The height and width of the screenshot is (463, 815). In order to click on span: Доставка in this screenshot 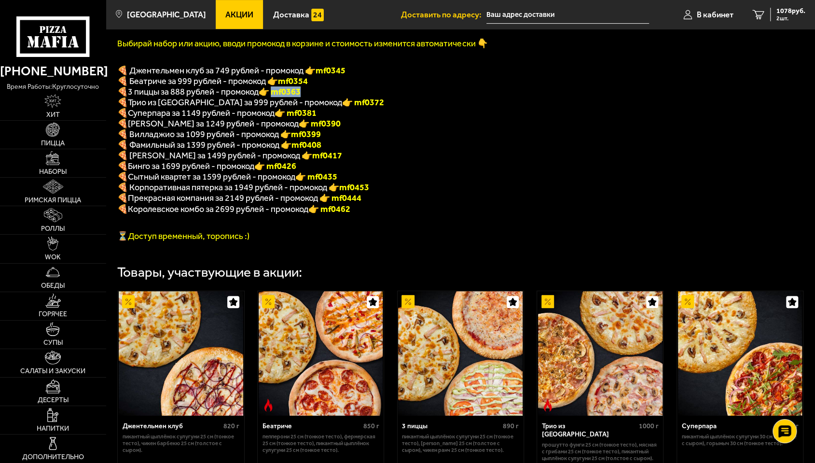, I will do `click(291, 14)`.